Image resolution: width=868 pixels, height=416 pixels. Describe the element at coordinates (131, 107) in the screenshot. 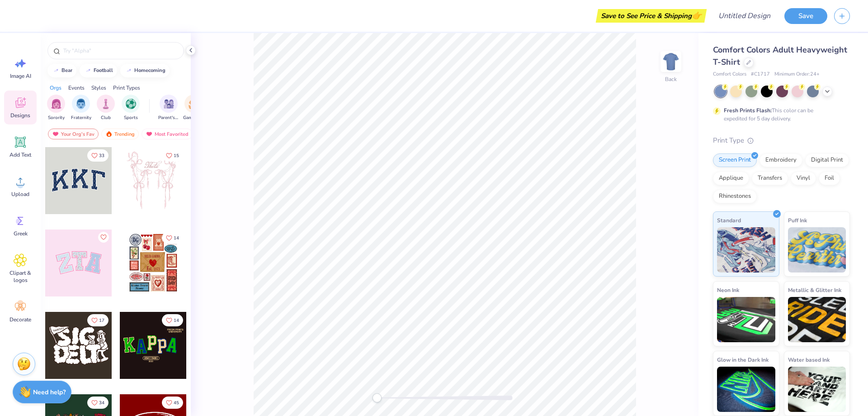

I see `div: filter for Sports` at that location.